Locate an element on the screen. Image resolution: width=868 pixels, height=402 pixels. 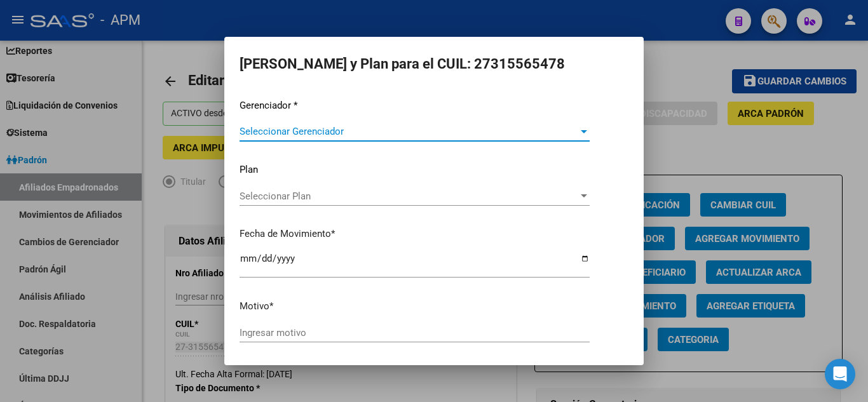
p: Fecha de Movimiento is located at coordinates (434, 233).